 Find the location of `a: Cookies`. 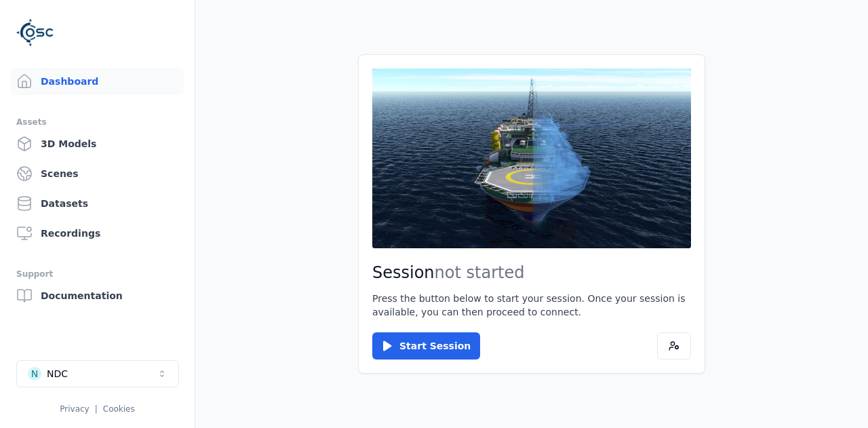

a: Cookies is located at coordinates (119, 409).